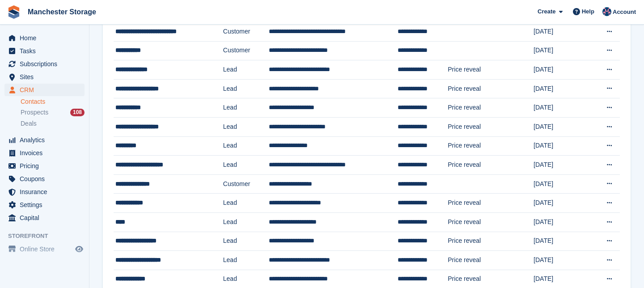  I want to click on span: Settings, so click(46, 205).